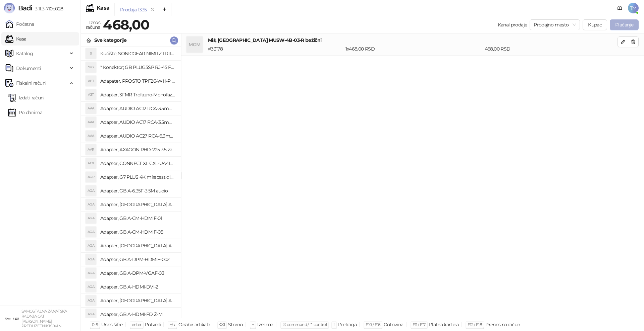  What do you see at coordinates (91, 150) in the screenshot?
I see `div: AAR` at bounding box center [91, 150].